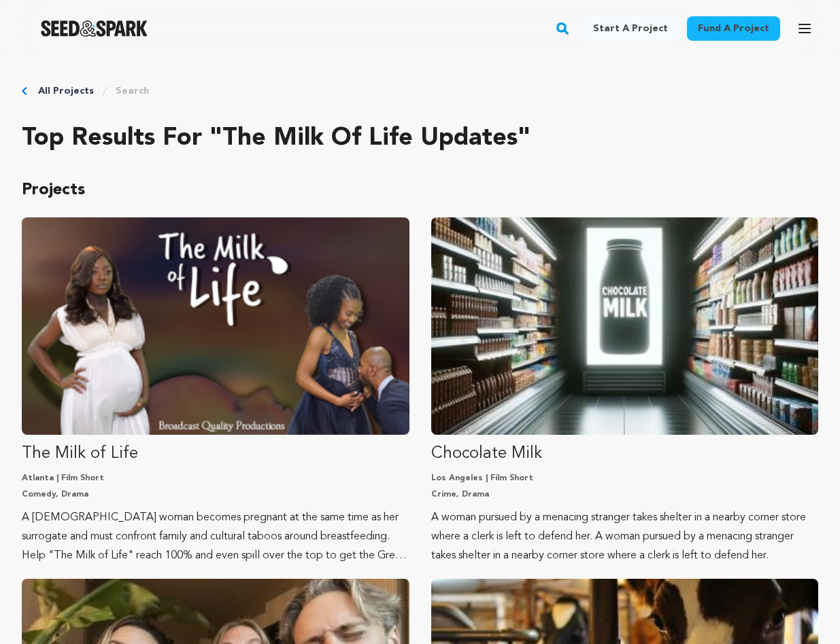  Describe the element at coordinates (625, 478) in the screenshot. I see `p: Los Angeles | Film Short` at that location.